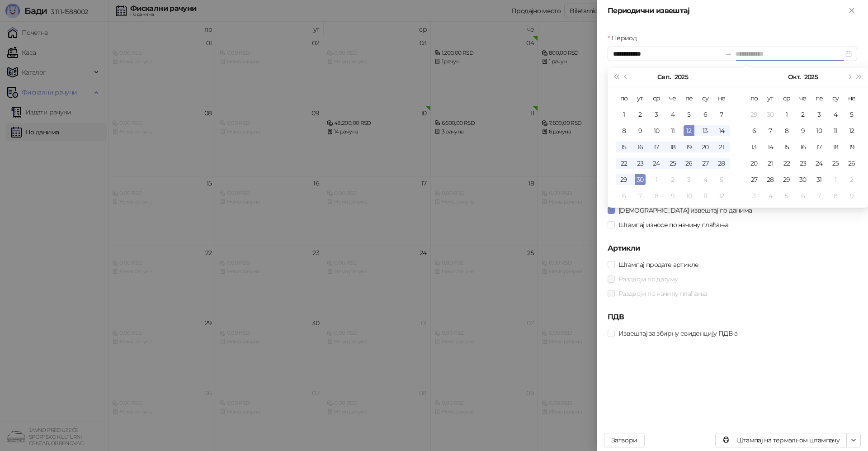 This screenshot has width=868, height=451. What do you see at coordinates (678, 333) in the screenshot?
I see `span: Извештај за збирну евиденцију ПДВ-а` at bounding box center [678, 333].